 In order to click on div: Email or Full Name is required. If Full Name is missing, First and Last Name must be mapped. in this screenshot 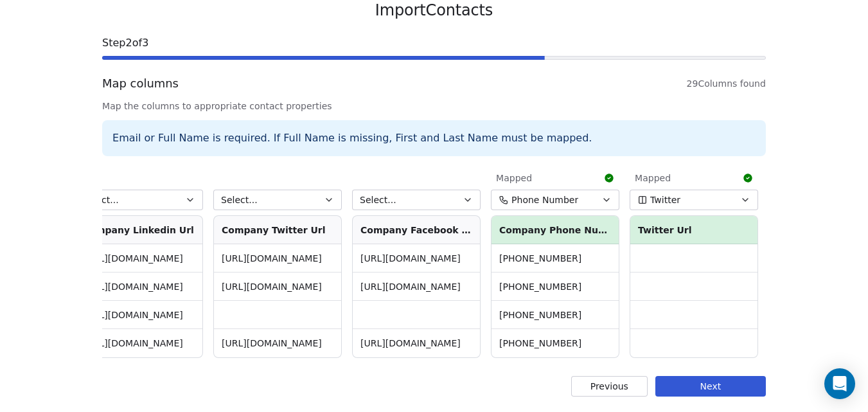, I will do `click(434, 138)`.